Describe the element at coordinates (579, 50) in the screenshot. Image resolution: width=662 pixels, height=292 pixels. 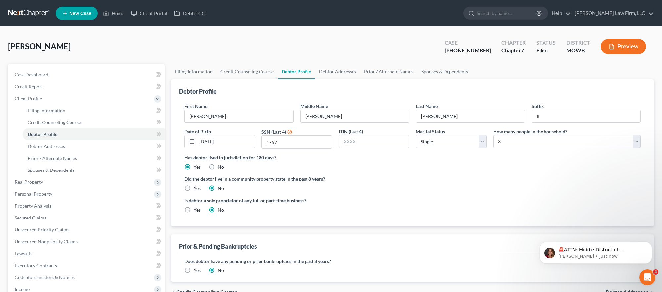
I see `div: MOWB` at that location.